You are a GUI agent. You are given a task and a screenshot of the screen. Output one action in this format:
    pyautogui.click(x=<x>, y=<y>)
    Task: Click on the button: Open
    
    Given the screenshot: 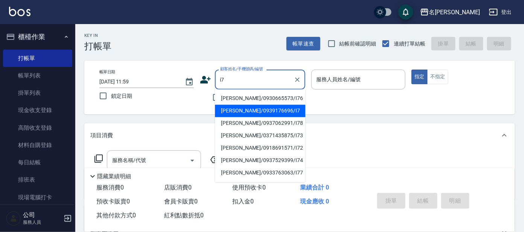 What is the action you would take?
    pyautogui.click(x=192, y=161)
    